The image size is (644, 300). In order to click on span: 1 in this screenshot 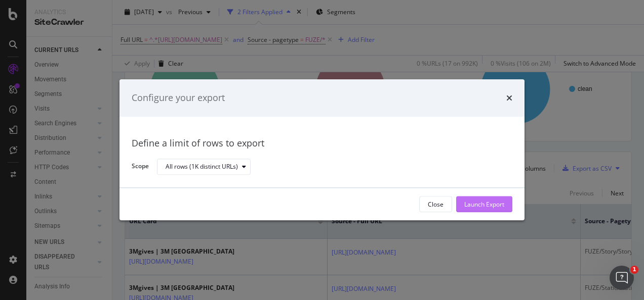, I will do `click(634, 270)`.